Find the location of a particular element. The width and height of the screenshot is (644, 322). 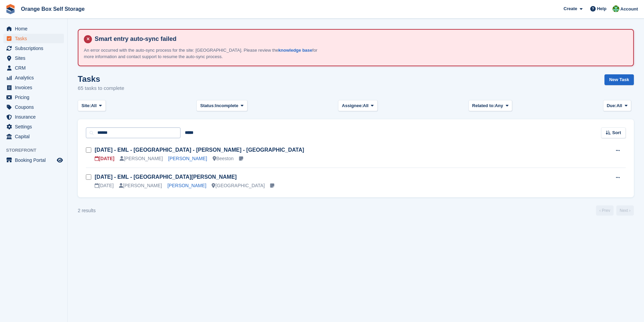

span: Settings is located at coordinates (35, 126).